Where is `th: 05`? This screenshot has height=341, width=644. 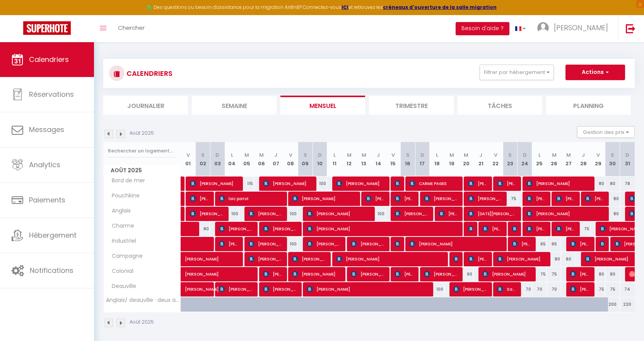 th: 05 is located at coordinates (247, 159).